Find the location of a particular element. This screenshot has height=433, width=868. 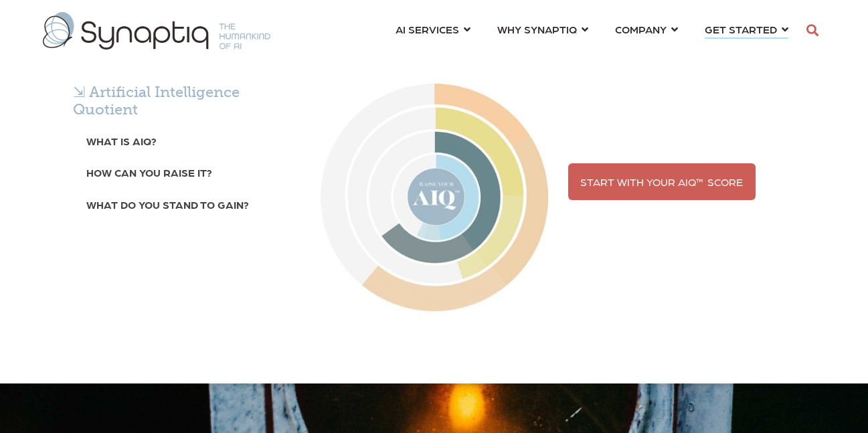

a: WHY SYNAPTIQ is located at coordinates (543, 29).